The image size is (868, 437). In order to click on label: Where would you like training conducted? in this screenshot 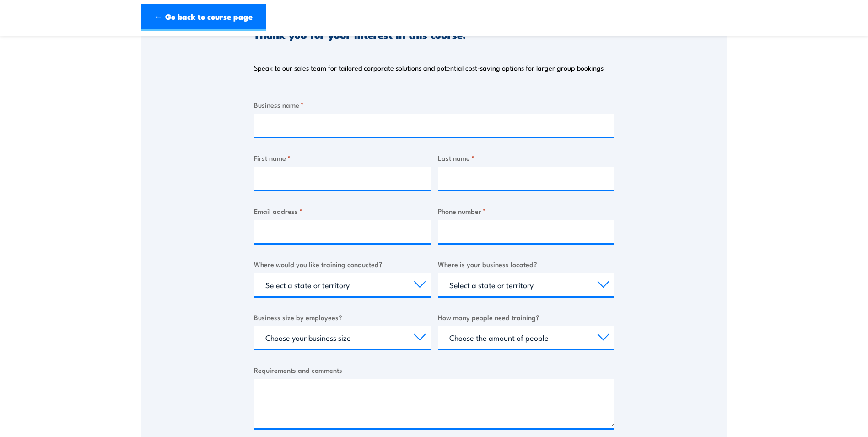, I will do `click(342, 264)`.